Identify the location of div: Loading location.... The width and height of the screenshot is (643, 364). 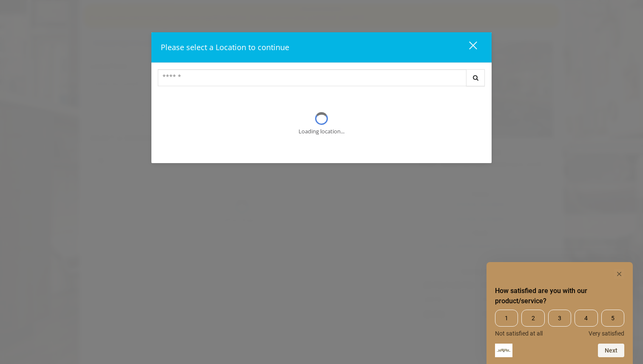
(321, 131).